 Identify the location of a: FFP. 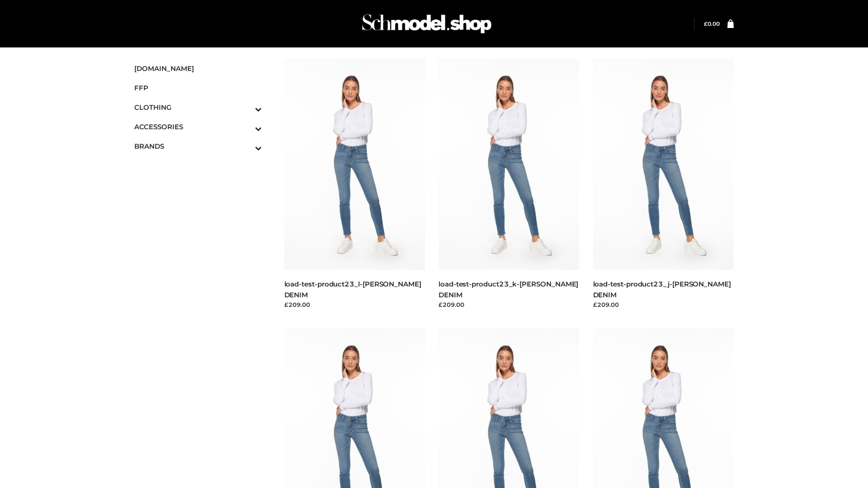
(198, 87).